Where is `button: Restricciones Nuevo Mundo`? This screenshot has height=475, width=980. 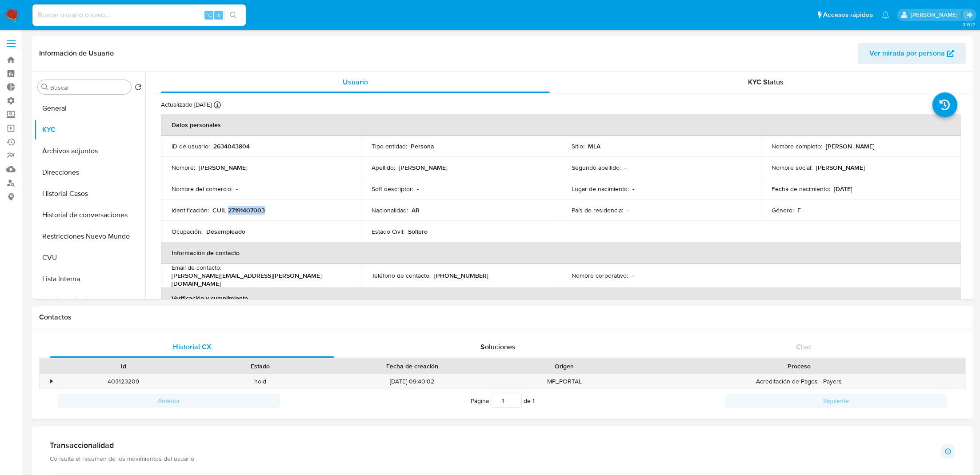
button: Restricciones Nuevo Mundo is located at coordinates (90, 237).